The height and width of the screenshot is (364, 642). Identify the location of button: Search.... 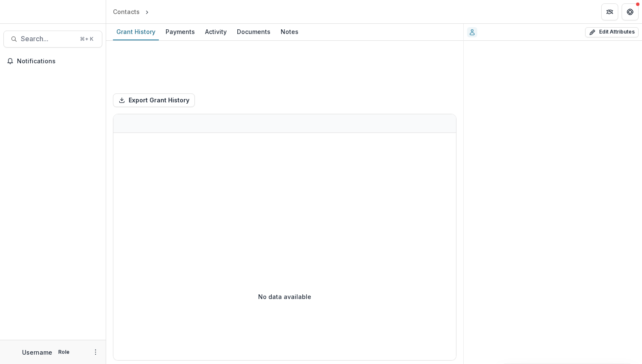
(53, 39).